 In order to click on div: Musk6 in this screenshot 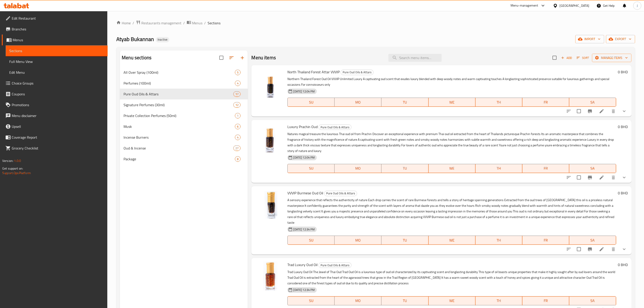, I will do `click(183, 127)`.